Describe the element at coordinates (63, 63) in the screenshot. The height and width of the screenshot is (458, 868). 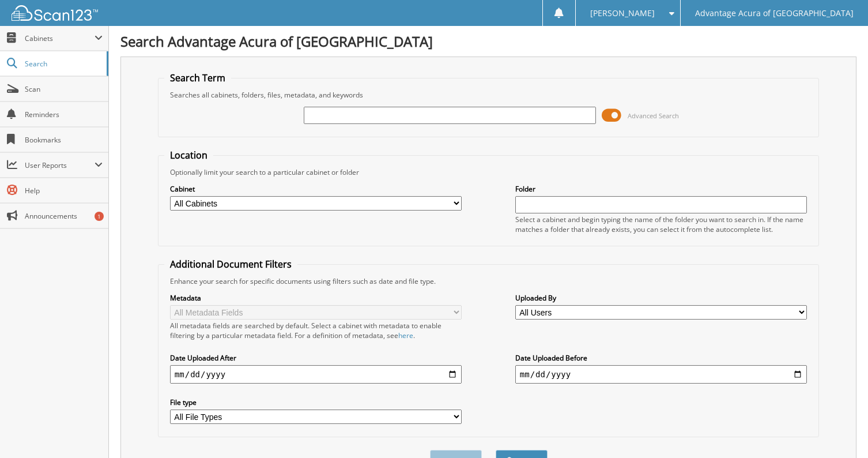
I see `span: Search` at that location.